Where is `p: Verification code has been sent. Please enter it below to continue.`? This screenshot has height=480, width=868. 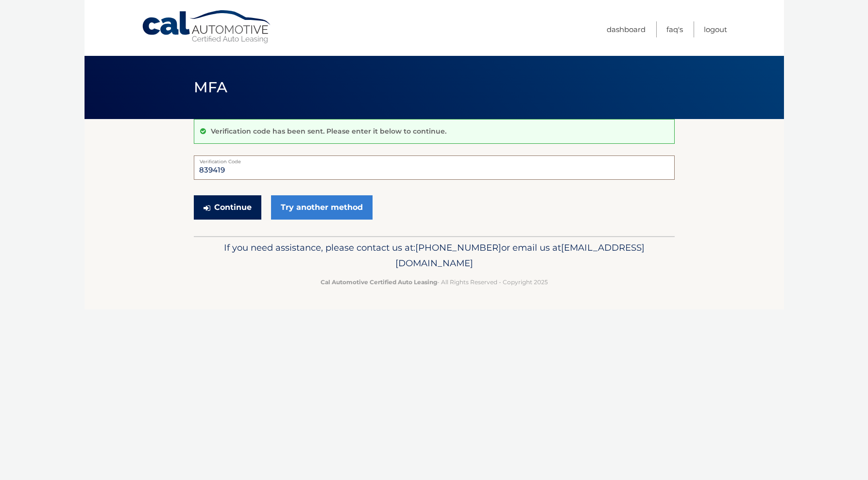 p: Verification code has been sent. Please enter it below to continue. is located at coordinates (328, 131).